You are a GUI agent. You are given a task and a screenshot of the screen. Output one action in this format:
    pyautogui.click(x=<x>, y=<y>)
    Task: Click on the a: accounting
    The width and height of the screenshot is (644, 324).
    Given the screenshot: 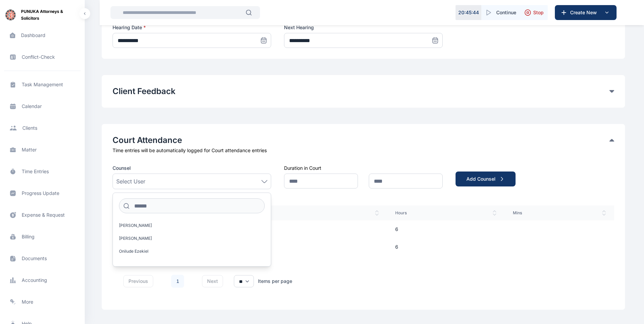 What is the action you would take?
    pyautogui.click(x=42, y=280)
    